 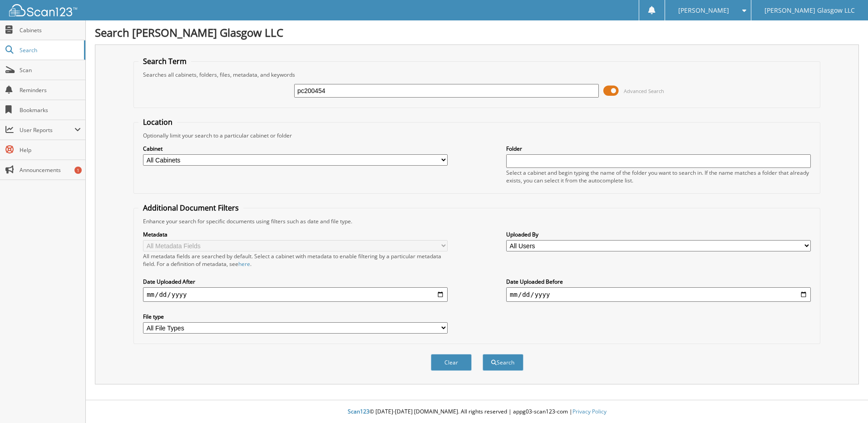 What do you see at coordinates (165, 61) in the screenshot?
I see `legend: Search Term` at bounding box center [165, 61].